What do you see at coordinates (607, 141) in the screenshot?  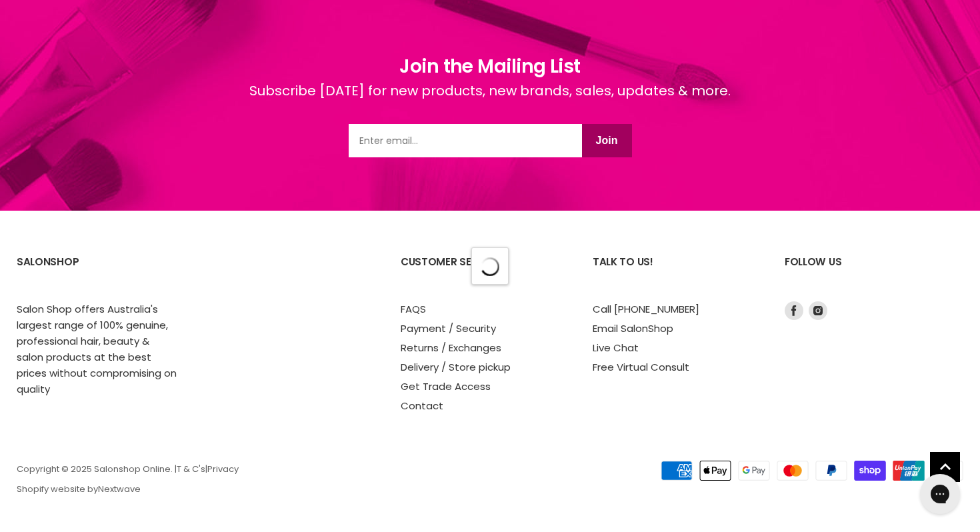 I see `button: Join` at bounding box center [607, 141].